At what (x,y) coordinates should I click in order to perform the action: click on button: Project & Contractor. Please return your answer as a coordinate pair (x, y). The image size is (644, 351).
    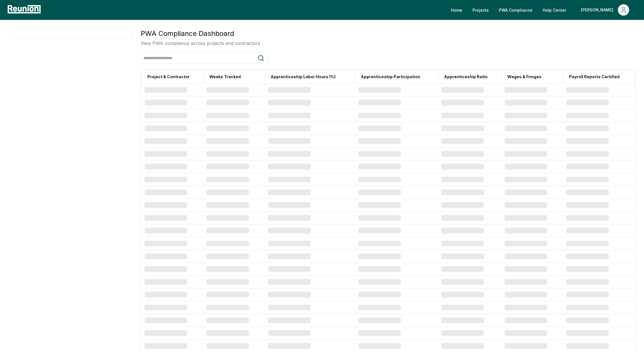
    Looking at the image, I should click on (168, 77).